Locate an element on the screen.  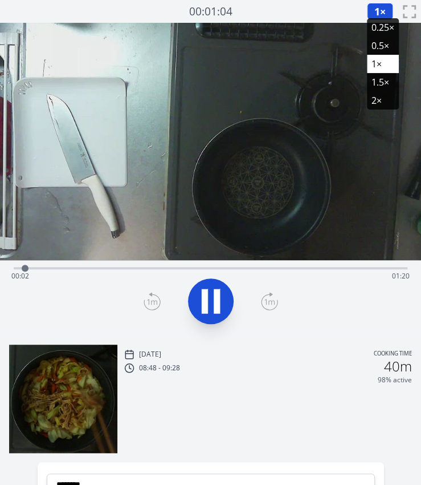
button: 1× is located at coordinates (380, 11).